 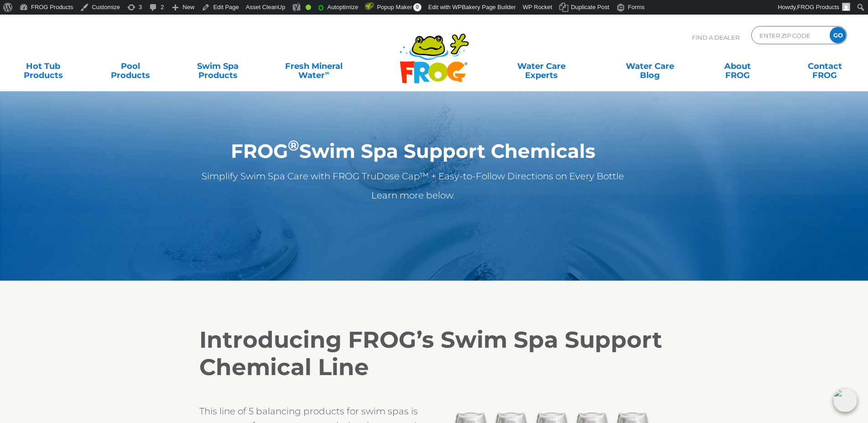 I want to click on a: ContactFROG, so click(x=825, y=66).